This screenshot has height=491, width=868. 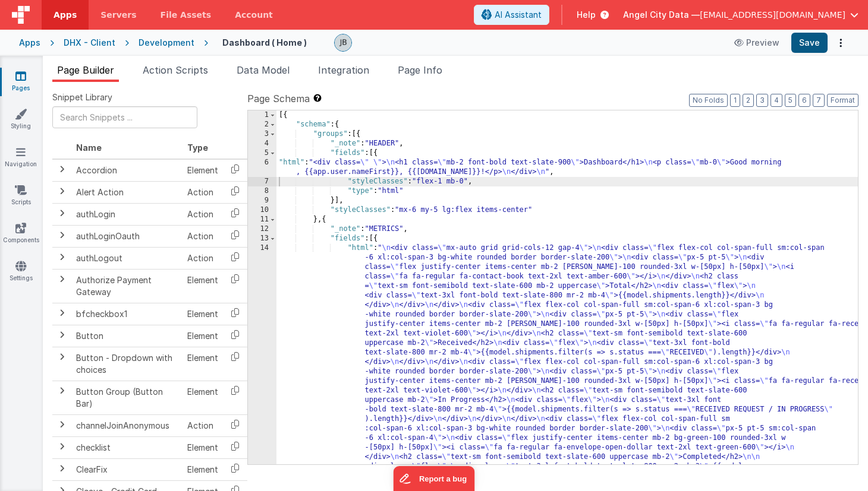 I want to click on td: Accordion, so click(x=127, y=170).